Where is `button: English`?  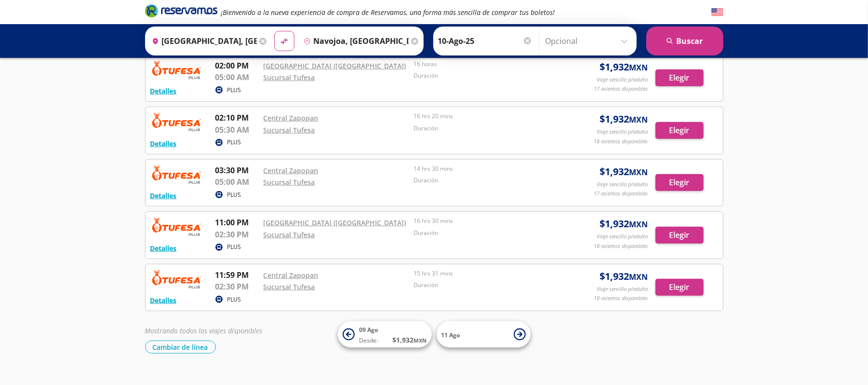
button: English is located at coordinates (717, 12).